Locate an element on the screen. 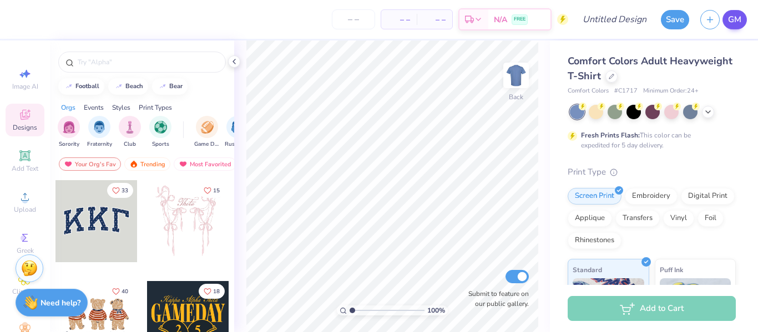 Image resolution: width=758 pixels, height=332 pixels. input: Try "Alpha" is located at coordinates (148, 62).